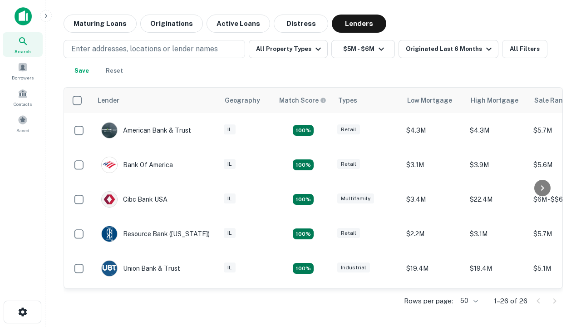  What do you see at coordinates (23, 104) in the screenshot?
I see `span: Contacts` at bounding box center [23, 104].